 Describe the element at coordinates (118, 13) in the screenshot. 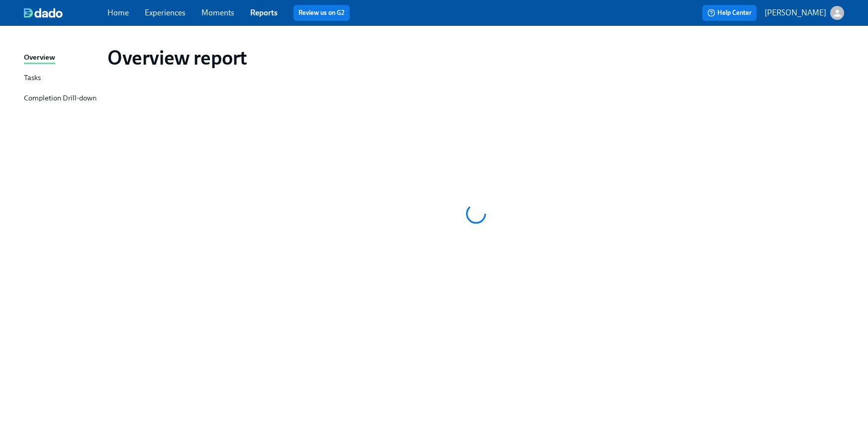

I see `a: Home` at that location.